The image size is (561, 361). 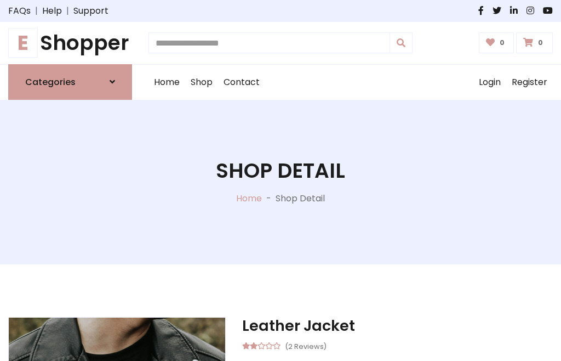 I want to click on a: Support, so click(x=91, y=11).